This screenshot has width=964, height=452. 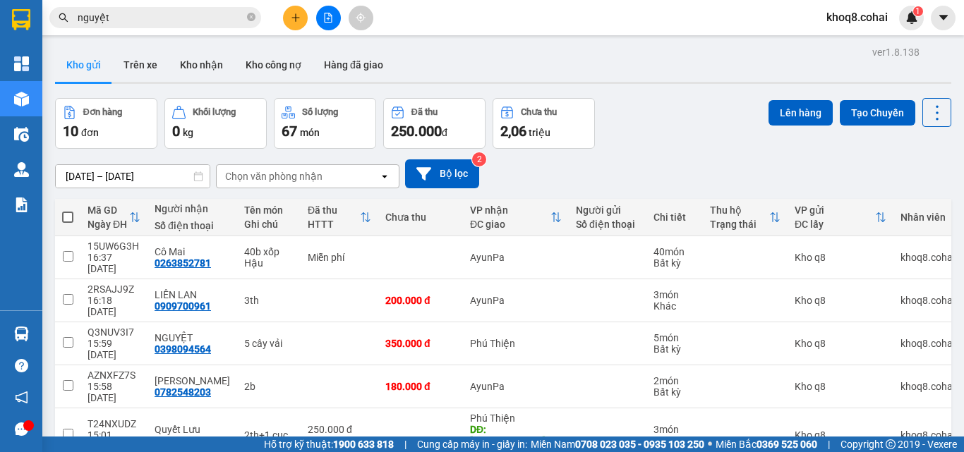 What do you see at coordinates (510, 210) in the screenshot?
I see `div: VP nhận` at bounding box center [510, 210].